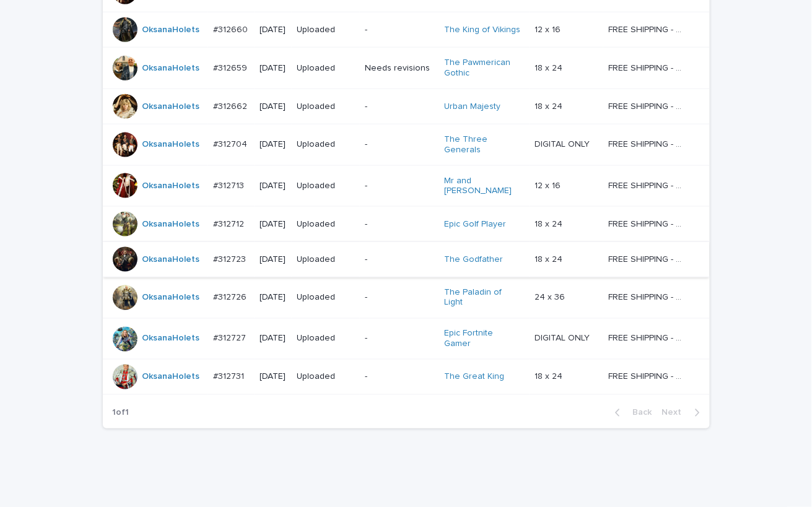  Describe the element at coordinates (638, 413) in the screenshot. I see `span: Back` at that location.